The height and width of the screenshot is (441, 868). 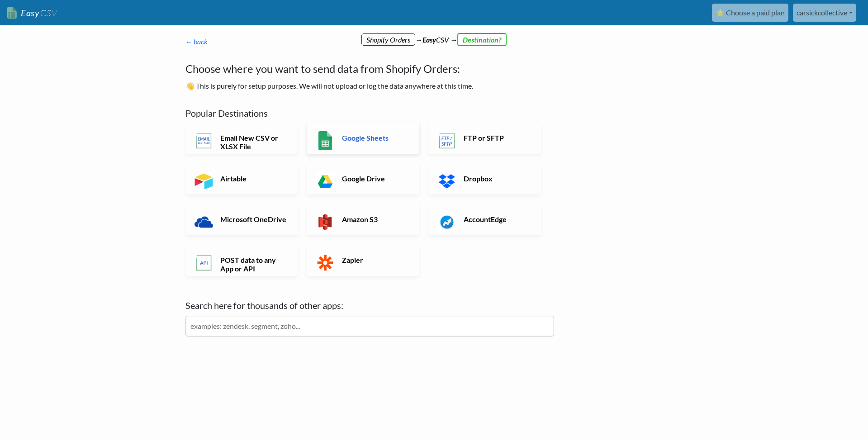 What do you see at coordinates (363, 178) in the screenshot?
I see `a: Google Drive` at bounding box center [363, 178].